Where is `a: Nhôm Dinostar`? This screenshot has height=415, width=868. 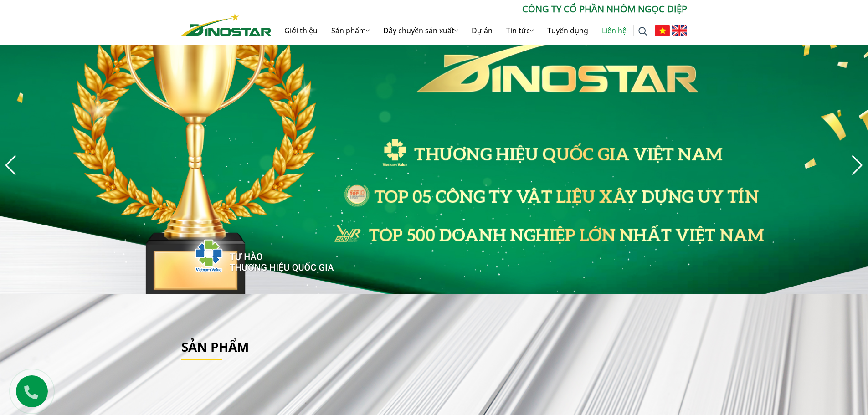 a: Nhôm Dinostar is located at coordinates (226, 23).